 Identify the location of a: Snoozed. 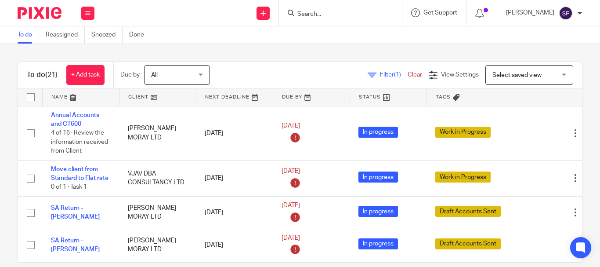
(107, 35).